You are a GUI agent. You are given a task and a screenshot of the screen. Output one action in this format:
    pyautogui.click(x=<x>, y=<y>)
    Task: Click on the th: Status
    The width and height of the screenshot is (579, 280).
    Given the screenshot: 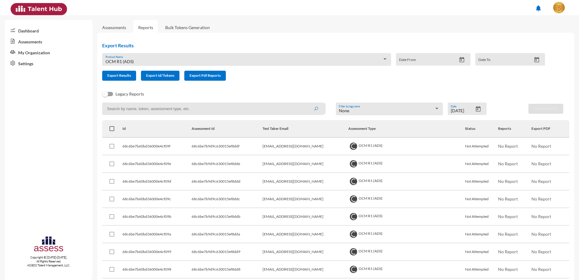 What is the action you would take?
    pyautogui.click(x=482, y=129)
    